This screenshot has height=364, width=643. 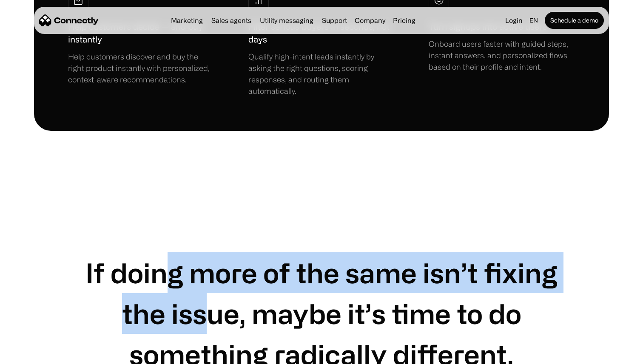 I want to click on div: Help customers discover and buy the right product instantly with personalized, context-aware reco..., so click(x=141, y=68).